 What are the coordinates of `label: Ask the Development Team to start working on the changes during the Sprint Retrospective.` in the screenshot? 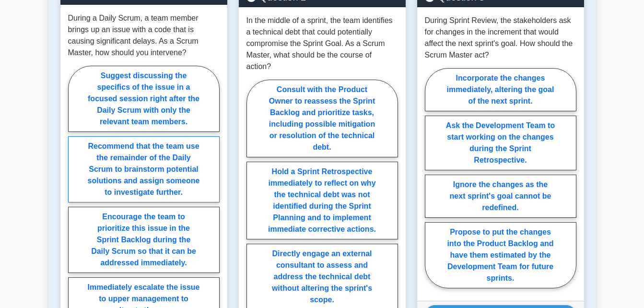 It's located at (501, 143).